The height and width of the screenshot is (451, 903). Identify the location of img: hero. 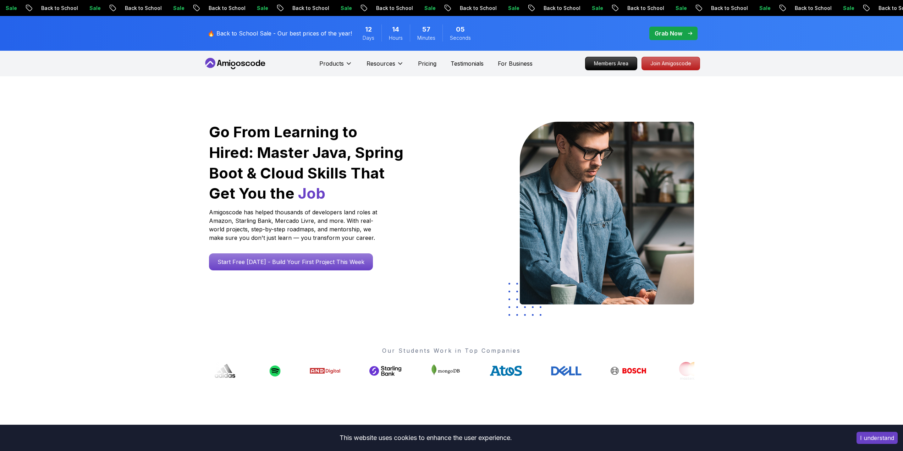
(607, 213).